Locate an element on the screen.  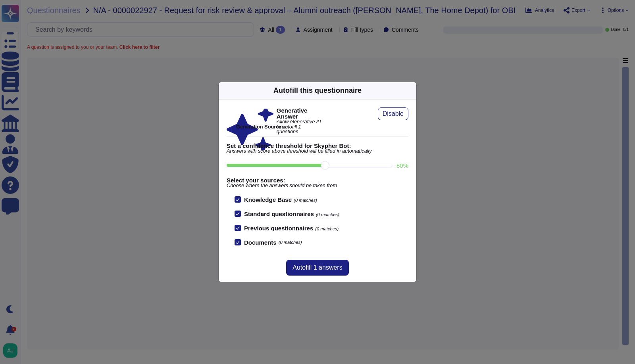
b: Documents is located at coordinates (260, 242).